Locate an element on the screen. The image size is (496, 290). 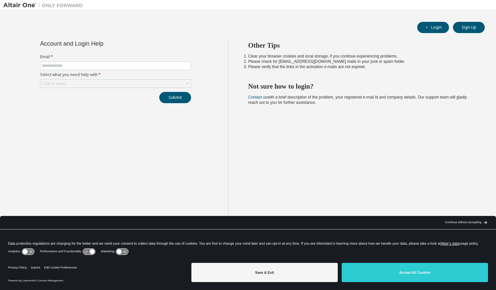
li: Please verify that the links in the activation e-mails are not expired. is located at coordinates (361, 67).